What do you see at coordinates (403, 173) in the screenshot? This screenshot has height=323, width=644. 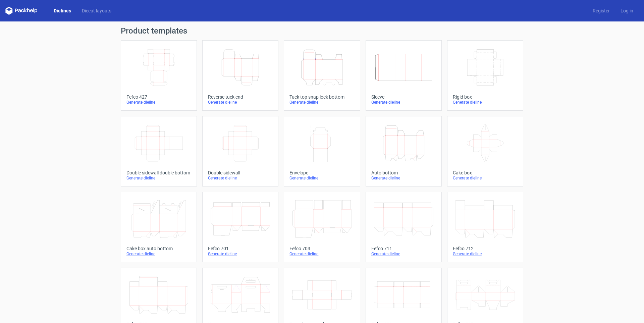 I see `div: Auto bottom` at bounding box center [403, 173].